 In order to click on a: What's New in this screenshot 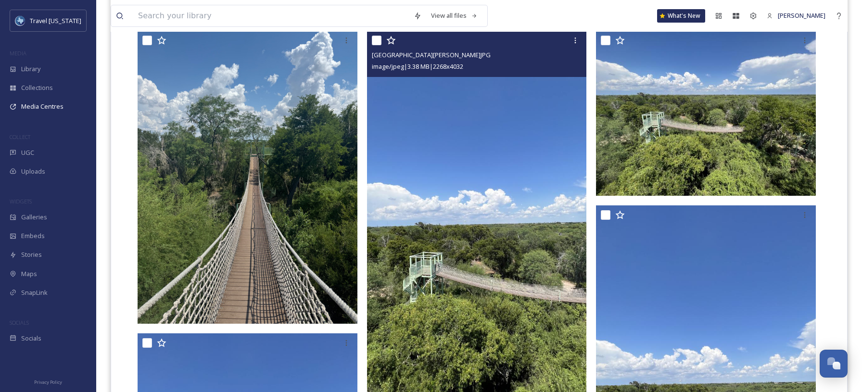, I will do `click(681, 16)`.